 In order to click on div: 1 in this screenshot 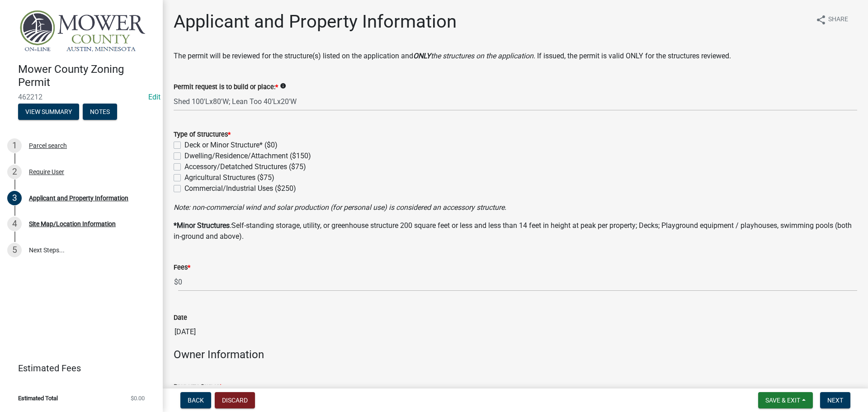, I will do `click(15, 145)`.